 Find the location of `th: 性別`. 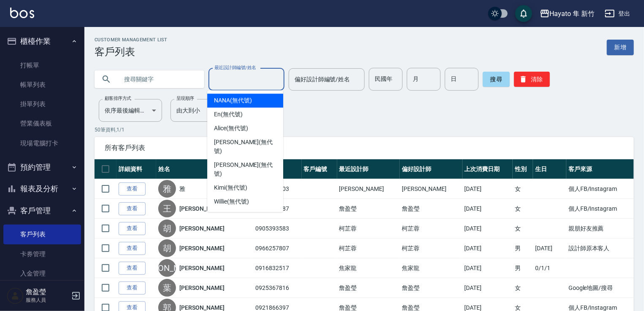

th: 性別 is located at coordinates (523, 169).